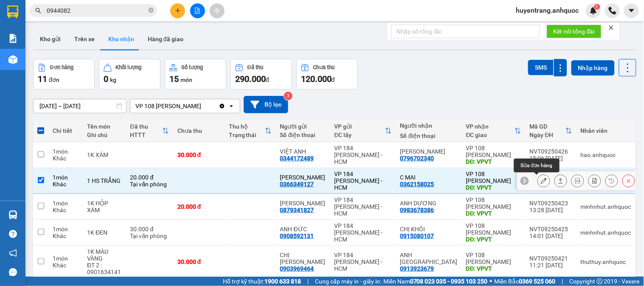 Image resolution: width=644 pixels, height=286 pixels. Describe the element at coordinates (64, 74) in the screenshot. I see `button: Đơn hàng11đơn` at that location.